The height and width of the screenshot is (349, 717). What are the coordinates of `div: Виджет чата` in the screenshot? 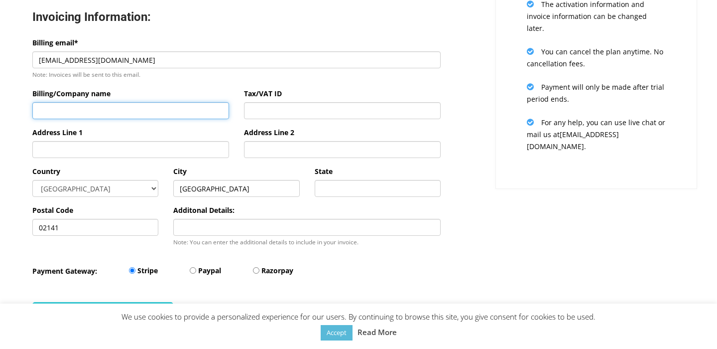 It's located at (692, 325).